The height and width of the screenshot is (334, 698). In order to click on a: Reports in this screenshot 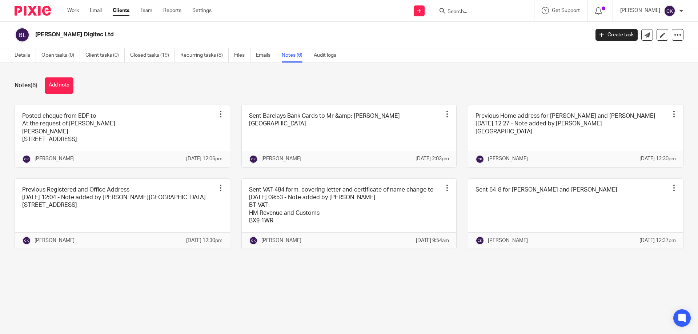, I will do `click(172, 11)`.